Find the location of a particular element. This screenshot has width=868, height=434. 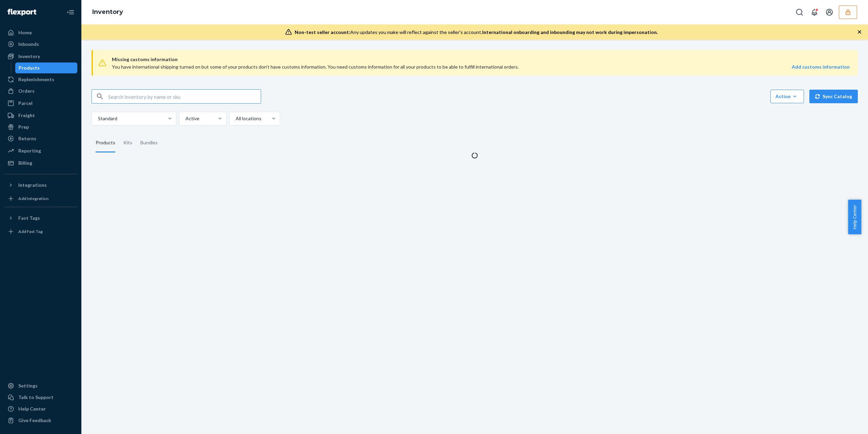

strong: Add customs information is located at coordinates (820, 66).